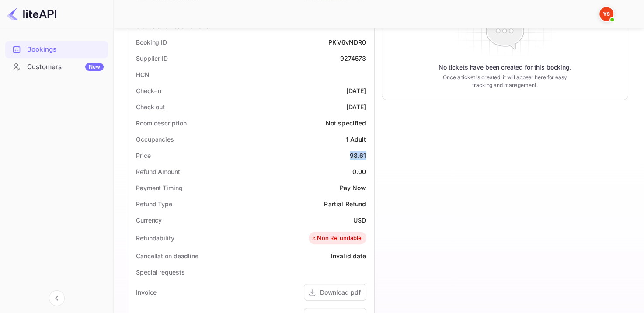 This screenshot has width=644, height=313. I want to click on div: Invalid date, so click(348, 256).